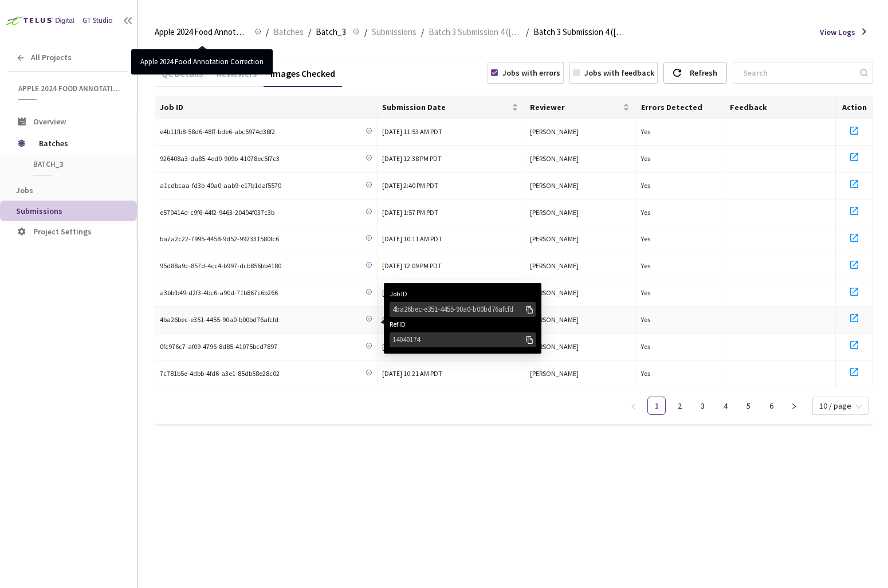  What do you see at coordinates (219, 320) in the screenshot?
I see `span: 4ba26bec-e351-4455-90a0-b00bd76afcfd` at bounding box center [219, 320].